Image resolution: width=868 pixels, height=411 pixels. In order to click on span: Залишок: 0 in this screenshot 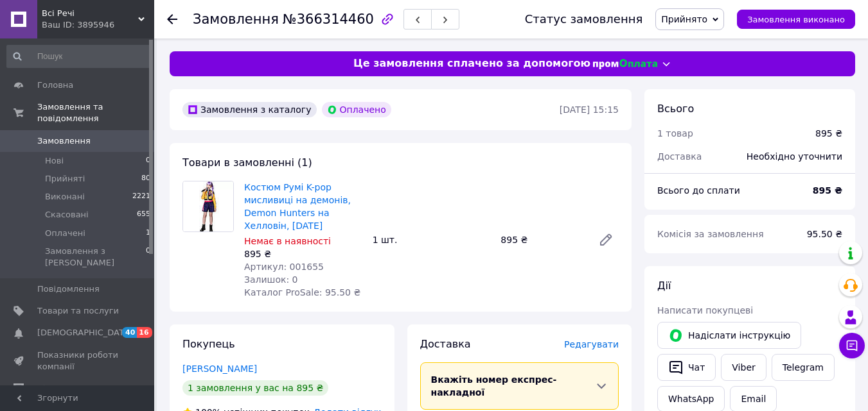, I will do `click(271, 280)`.